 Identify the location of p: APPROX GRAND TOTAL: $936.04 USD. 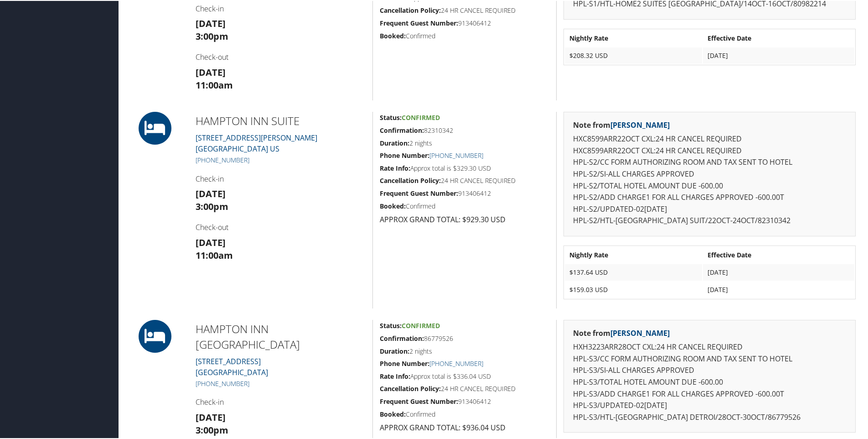
(464, 427).